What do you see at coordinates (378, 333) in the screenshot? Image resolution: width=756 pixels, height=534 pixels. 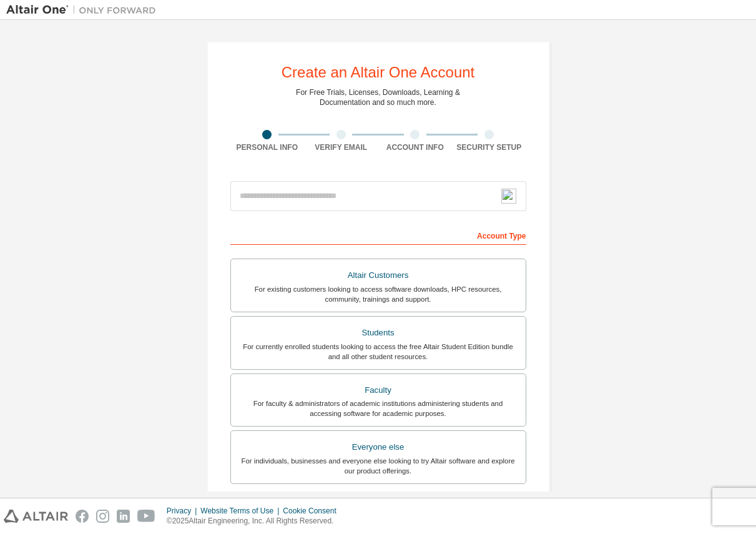 I see `div: Students` at bounding box center [378, 333].